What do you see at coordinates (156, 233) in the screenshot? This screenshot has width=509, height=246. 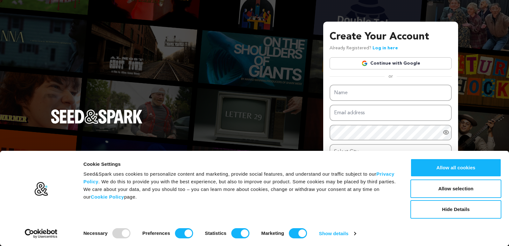 I see `strong: Preferences` at bounding box center [156, 233].